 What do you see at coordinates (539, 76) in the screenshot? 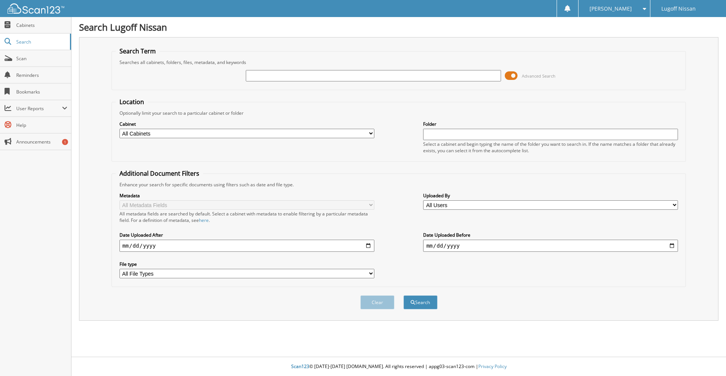
I see `span: Advanced Search` at bounding box center [539, 76].